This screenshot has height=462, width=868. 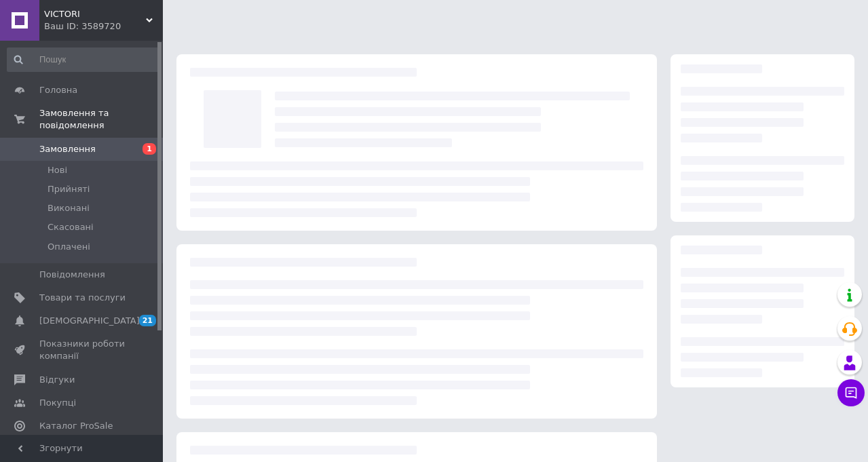 What do you see at coordinates (69, 208) in the screenshot?
I see `span: Виконані` at bounding box center [69, 208].